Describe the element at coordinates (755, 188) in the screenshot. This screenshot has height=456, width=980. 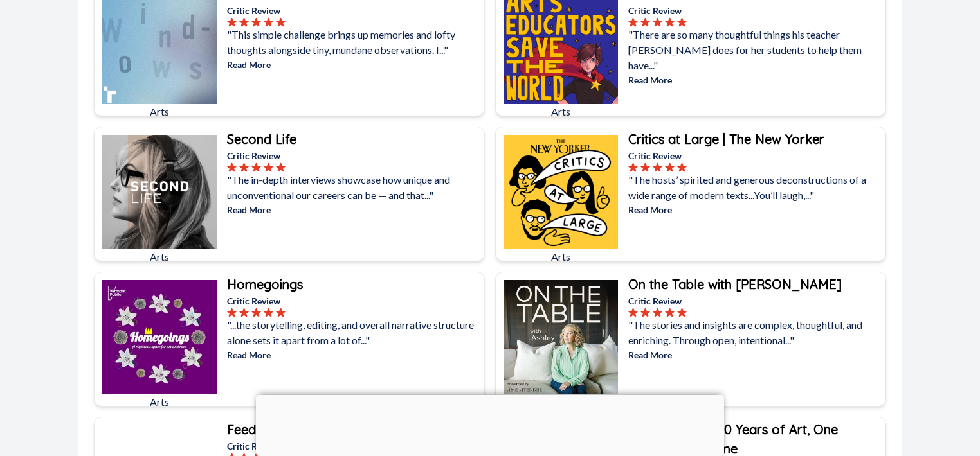
I see `p: "The hosts’ spirited and generous deconstructions of a wide range of modern texts...You’ll laugh,...` at that location.